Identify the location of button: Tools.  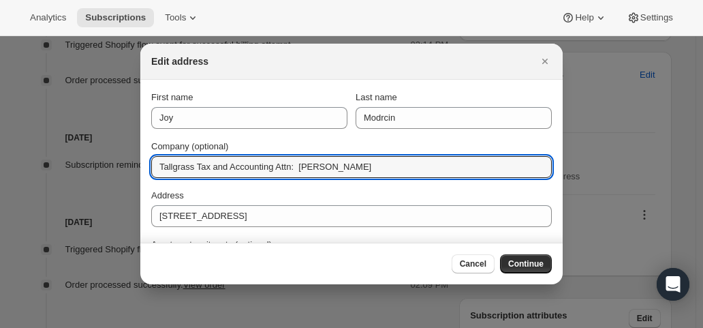
(182, 18).